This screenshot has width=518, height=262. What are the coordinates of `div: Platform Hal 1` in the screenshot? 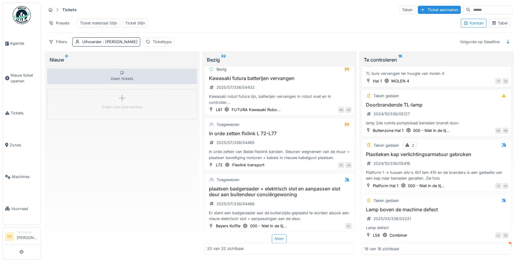 It's located at (386, 186).